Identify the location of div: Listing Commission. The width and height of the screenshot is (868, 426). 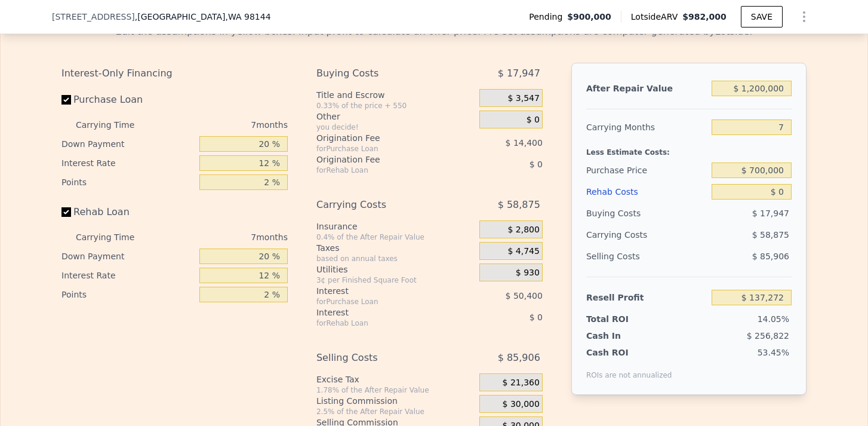
(395, 400).